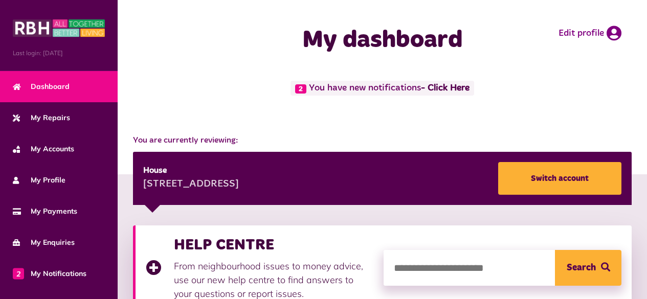  Describe the element at coordinates (41, 86) in the screenshot. I see `span: Dashboard` at that location.